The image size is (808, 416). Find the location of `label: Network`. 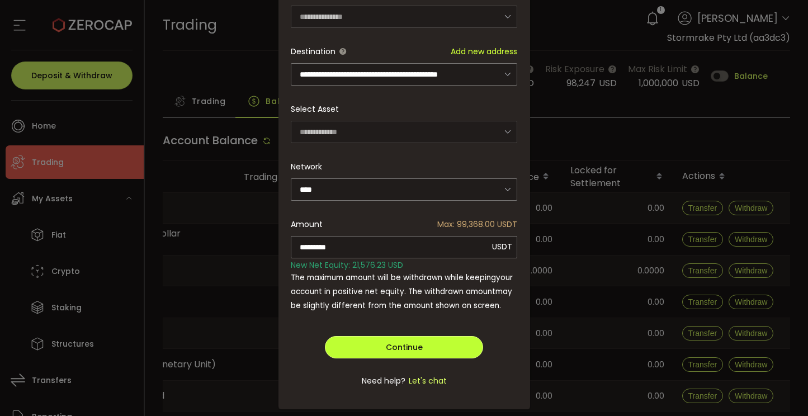

label: Network is located at coordinates (307, 167).